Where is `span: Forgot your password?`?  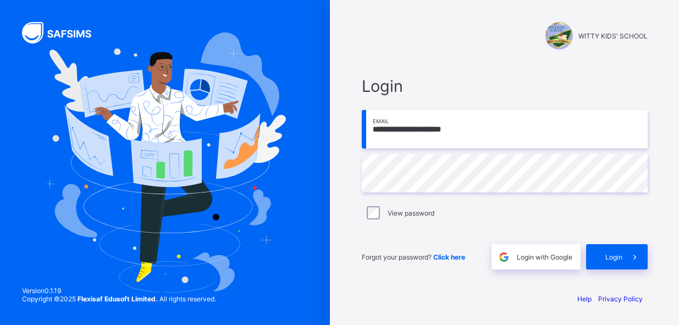
span: Forgot your password? is located at coordinates (414, 257).